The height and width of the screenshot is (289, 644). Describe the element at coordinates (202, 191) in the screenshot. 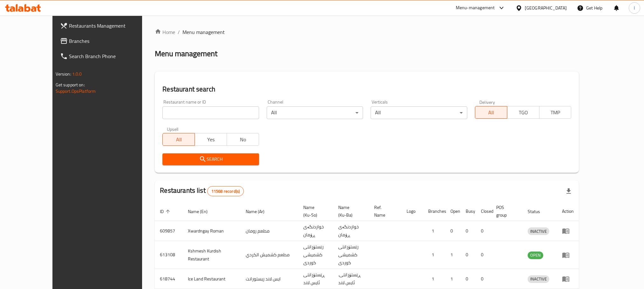

I see `h2: Restaurants list` at that location.